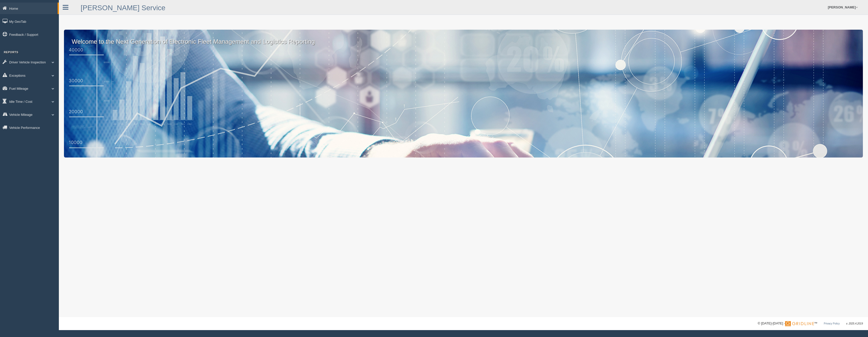  Describe the element at coordinates (799, 324) in the screenshot. I see `img: Gridline` at that location.